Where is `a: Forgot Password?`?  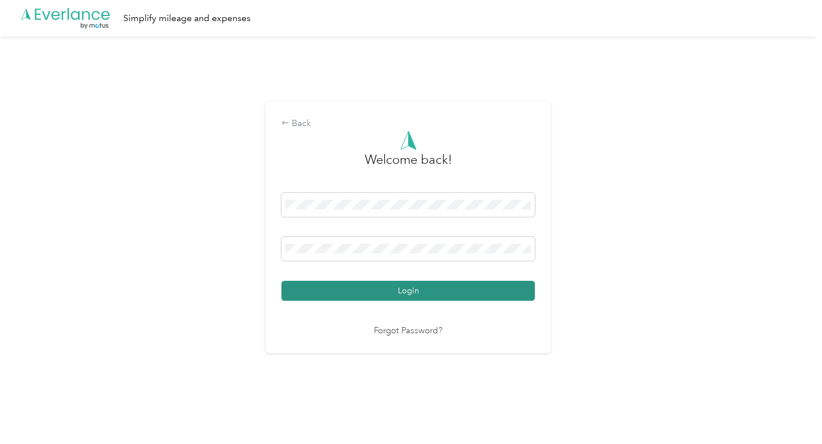
a: Forgot Password? is located at coordinates (408, 331).